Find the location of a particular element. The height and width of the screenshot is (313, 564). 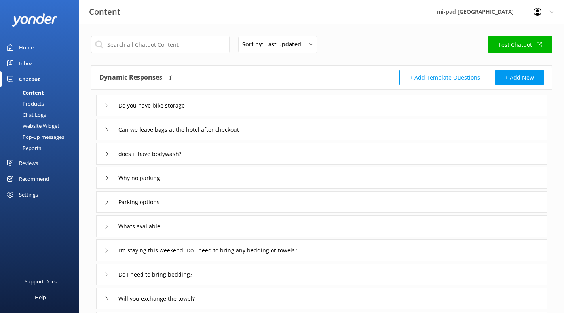

div: Reports is located at coordinates (23, 148).